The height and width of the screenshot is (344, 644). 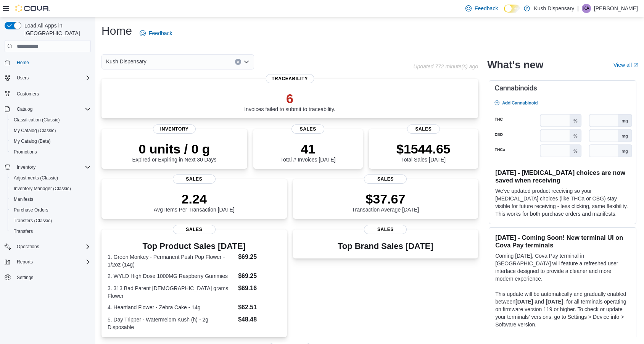 What do you see at coordinates (32, 141) in the screenshot?
I see `a: My Catalog (Beta)` at bounding box center [32, 141].